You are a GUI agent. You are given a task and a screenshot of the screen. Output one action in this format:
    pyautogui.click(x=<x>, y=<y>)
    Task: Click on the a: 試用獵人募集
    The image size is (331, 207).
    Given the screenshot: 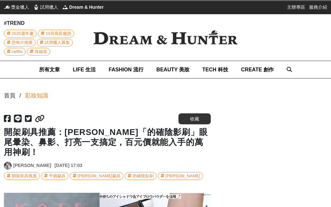 What is the action you would take?
    pyautogui.click(x=55, y=43)
    